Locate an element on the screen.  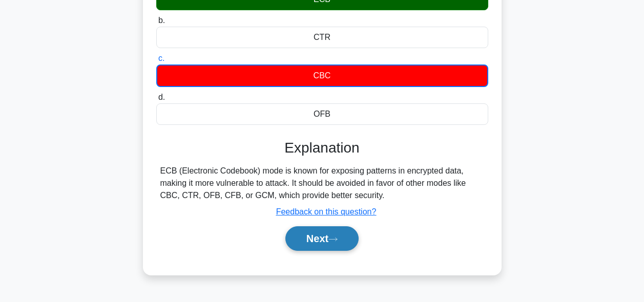
span: d. is located at coordinates (161, 97).